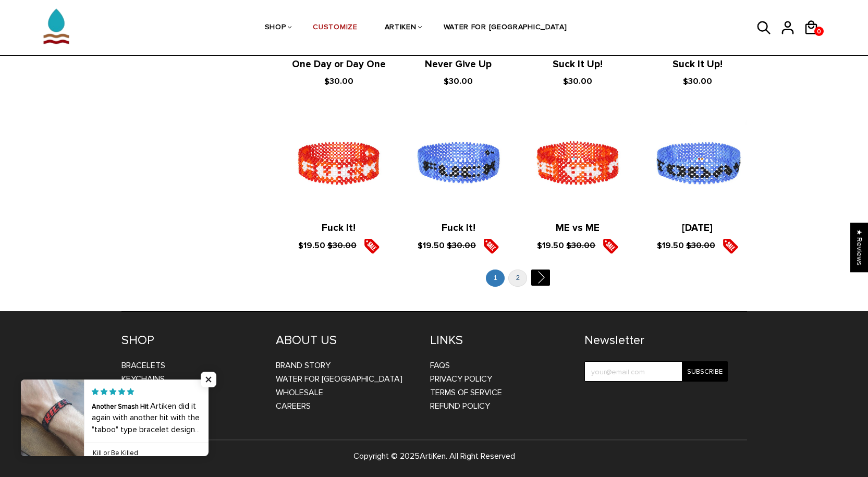  Describe the element at coordinates (299, 392) in the screenshot. I see `a: WHOLESALE` at that location.